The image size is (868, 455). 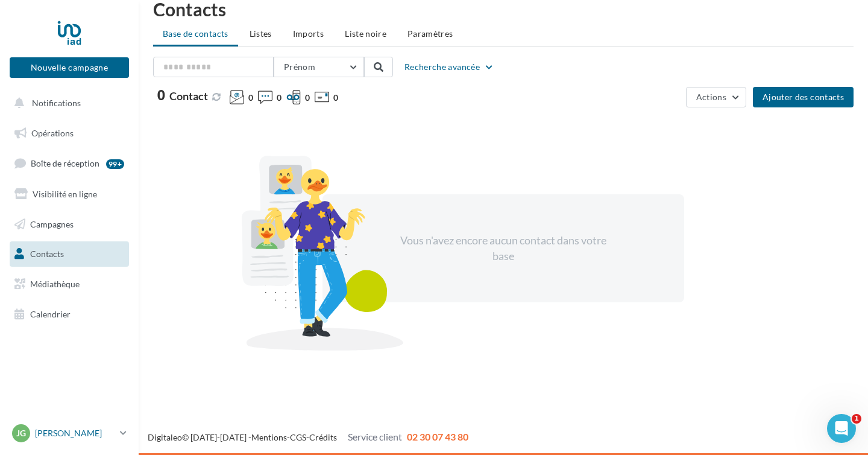 What do you see at coordinates (69, 133) in the screenshot?
I see `a: Opérations` at bounding box center [69, 133].